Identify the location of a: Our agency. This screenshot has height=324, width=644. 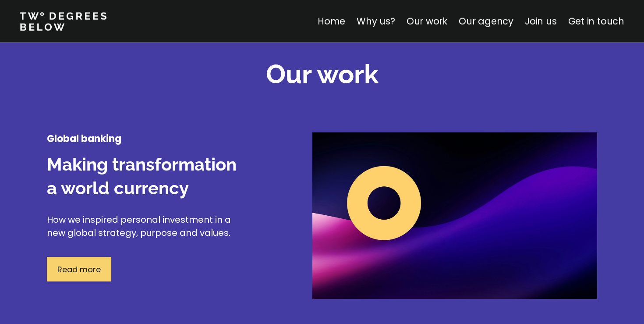
(486, 21).